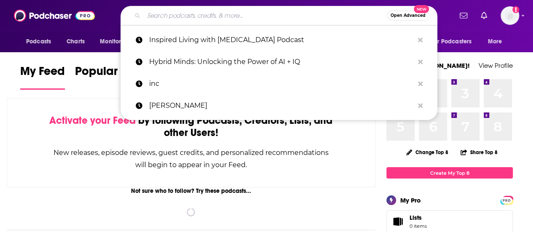  What do you see at coordinates (282, 84) in the screenshot?
I see `p: inc` at bounding box center [282, 84].